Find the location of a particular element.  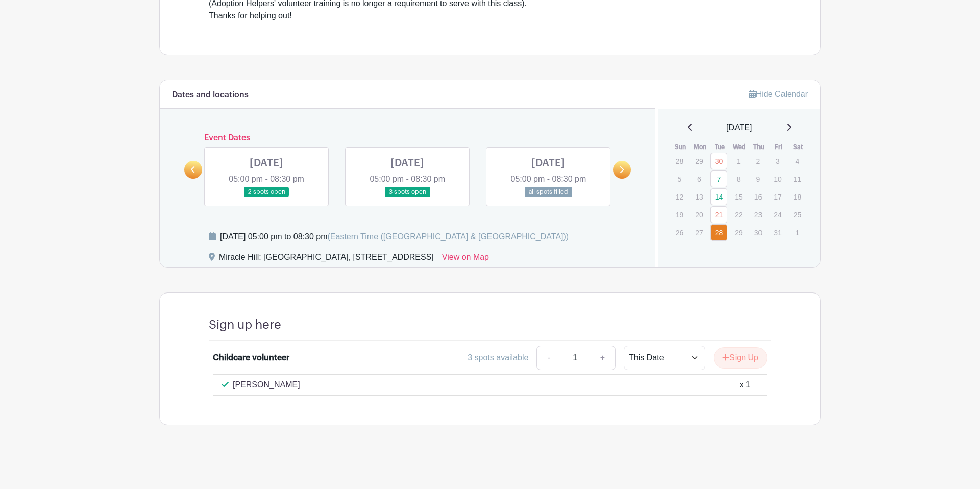

div: Childcare volunteer is located at coordinates (251, 358).